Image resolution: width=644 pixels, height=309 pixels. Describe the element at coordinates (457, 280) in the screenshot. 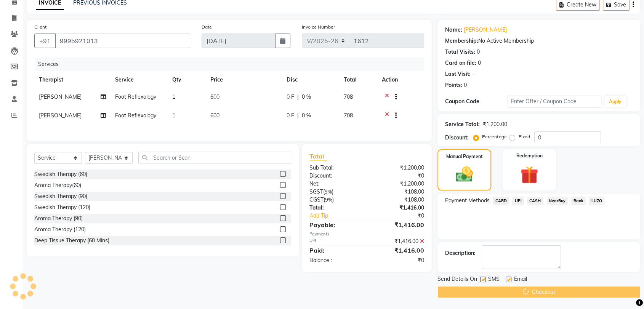

I see `span: Send Details On` at that location.